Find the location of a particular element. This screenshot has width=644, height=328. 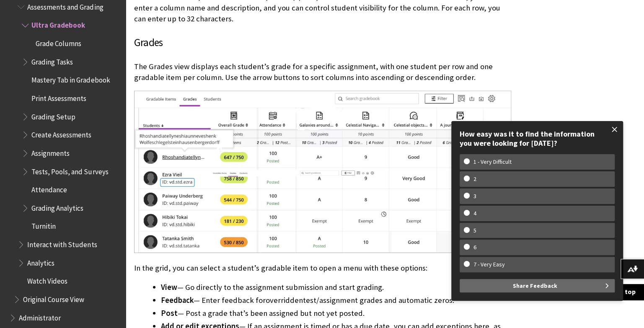

span: test/ is located at coordinates (311, 300).